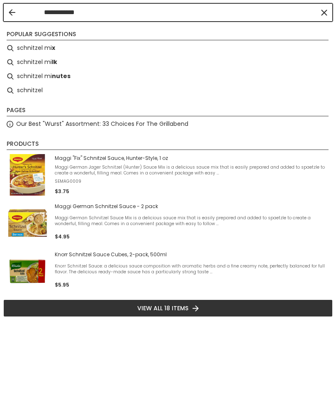 This screenshot has height=417, width=336. What do you see at coordinates (163, 308) in the screenshot?
I see `span: View all 18 items` at bounding box center [163, 308].